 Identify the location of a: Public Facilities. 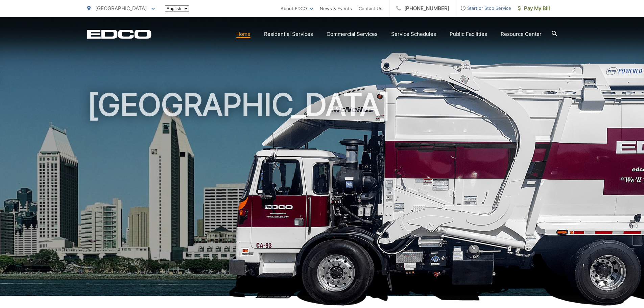
(468, 34).